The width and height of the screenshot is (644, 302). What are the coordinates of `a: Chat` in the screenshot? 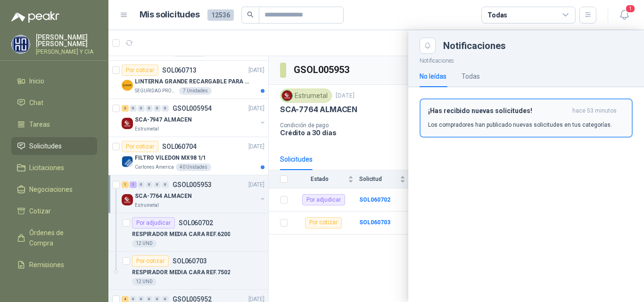 It's located at (54, 103).